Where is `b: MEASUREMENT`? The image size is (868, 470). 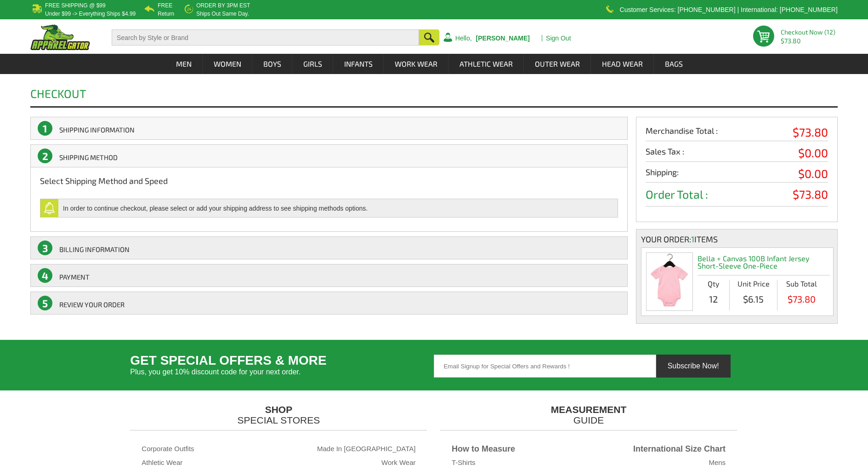
b: MEASUREMENT is located at coordinates (589, 409).